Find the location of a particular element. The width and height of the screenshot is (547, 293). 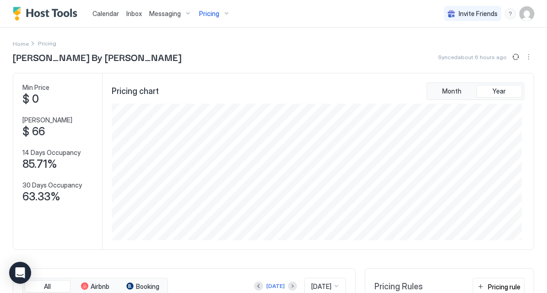

button: Year is located at coordinates (500, 91).